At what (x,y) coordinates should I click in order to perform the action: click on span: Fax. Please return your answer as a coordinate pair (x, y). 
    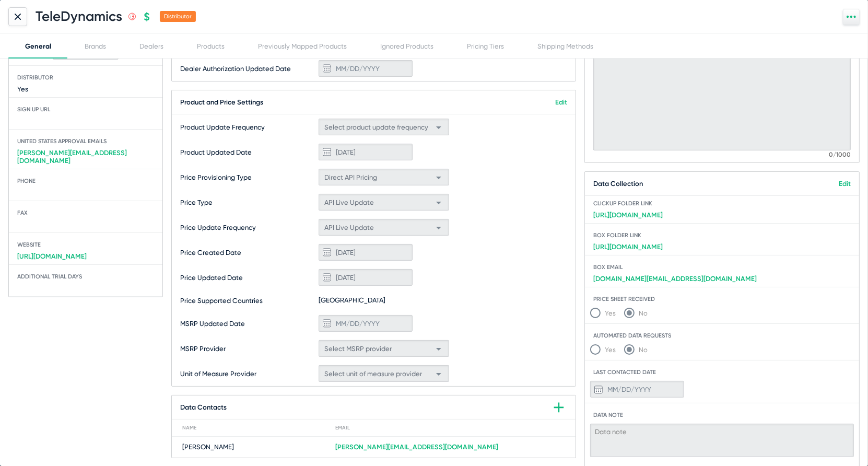
    Looking at the image, I should click on (86, 212).